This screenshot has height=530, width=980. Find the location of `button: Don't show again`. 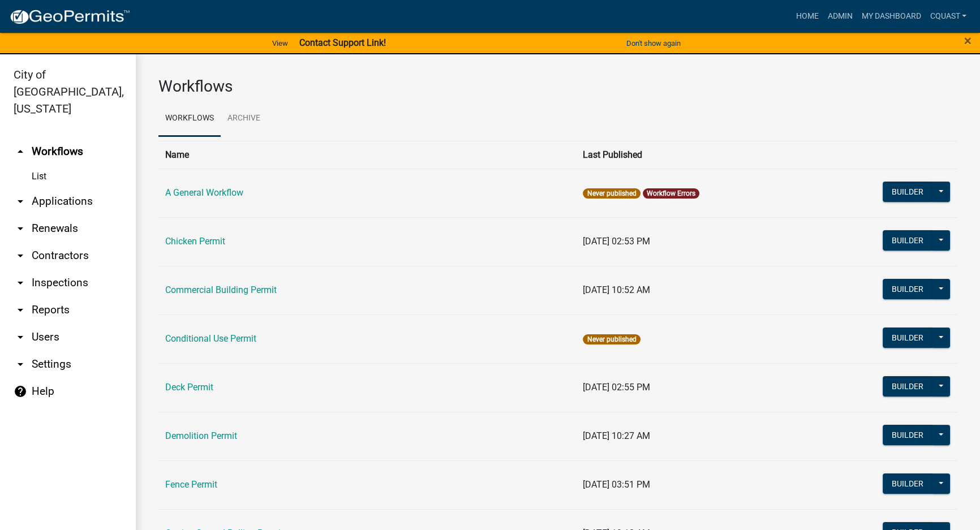

button: Don't show again is located at coordinates (654, 43).